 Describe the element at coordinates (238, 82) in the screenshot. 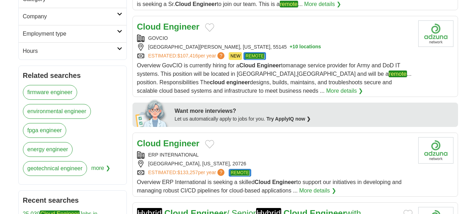

I see `strong: engineer` at that location.